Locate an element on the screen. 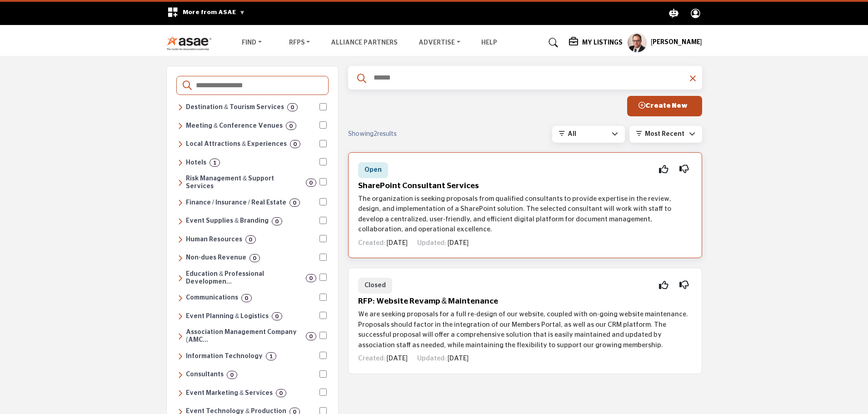 This screenshot has width=868, height=414. a: Alliance Partners is located at coordinates (364, 43).